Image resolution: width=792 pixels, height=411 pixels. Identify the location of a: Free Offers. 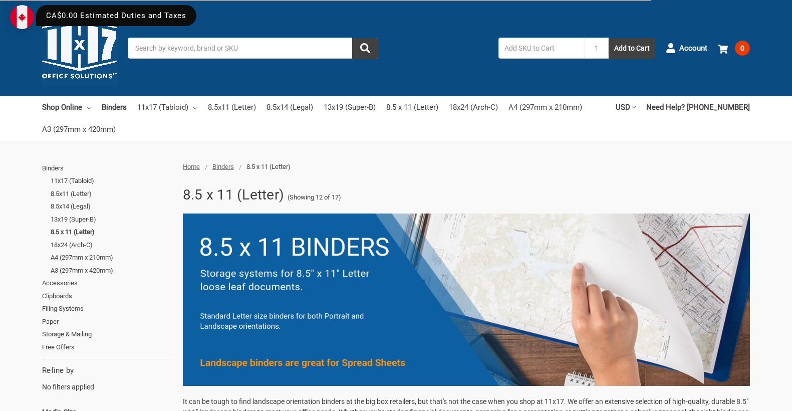
(107, 347).